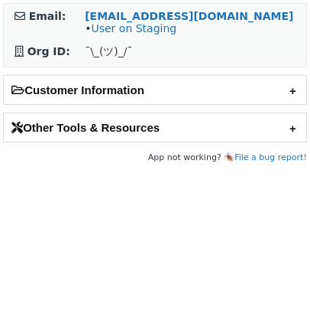  Describe the element at coordinates (47, 16) in the screenshot. I see `strong: Email:` at that location.